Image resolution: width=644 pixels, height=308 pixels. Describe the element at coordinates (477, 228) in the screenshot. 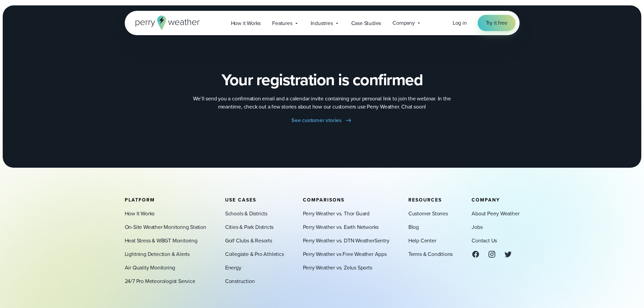

I see `a: Jobs` at that location.